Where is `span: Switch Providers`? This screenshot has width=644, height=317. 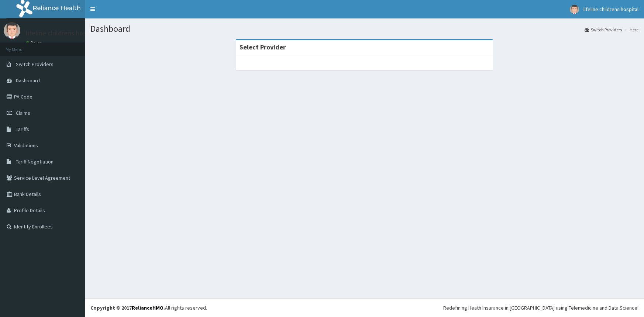
span: Switch Providers is located at coordinates (35, 64).